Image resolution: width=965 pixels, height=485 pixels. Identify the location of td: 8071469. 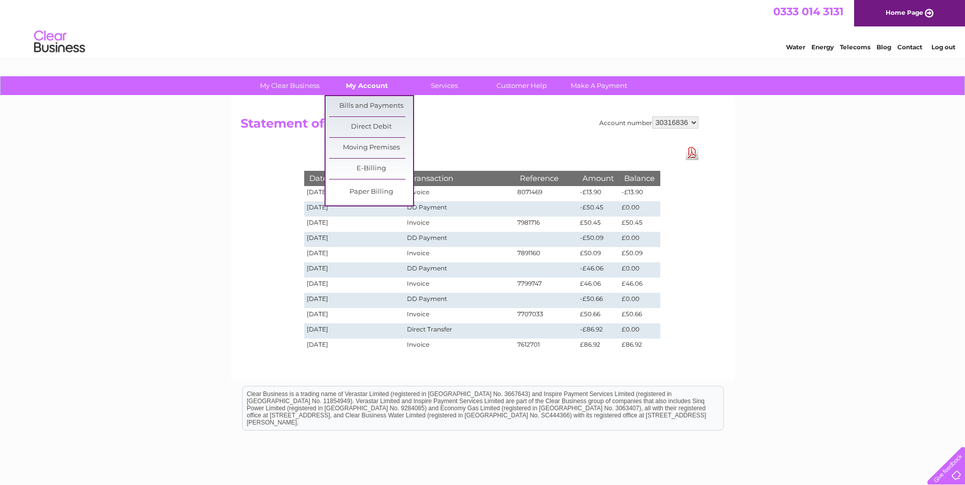
(546, 194).